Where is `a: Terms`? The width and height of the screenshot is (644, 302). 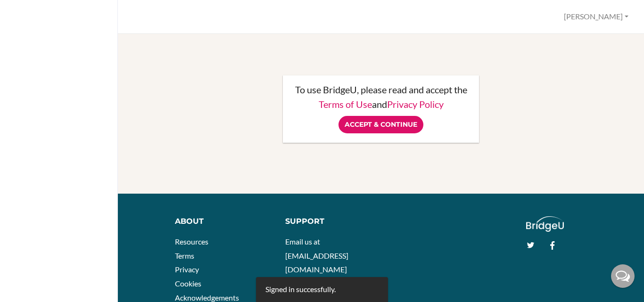 a: Terms is located at coordinates (184, 255).